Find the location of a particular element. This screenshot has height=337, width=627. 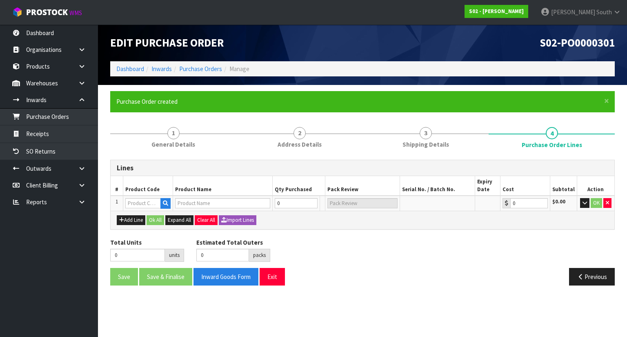

span: South is located at coordinates (604, 12).